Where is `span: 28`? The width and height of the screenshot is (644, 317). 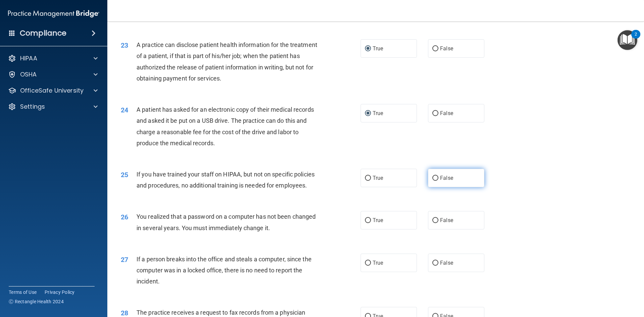
span: 28 is located at coordinates (124, 313).